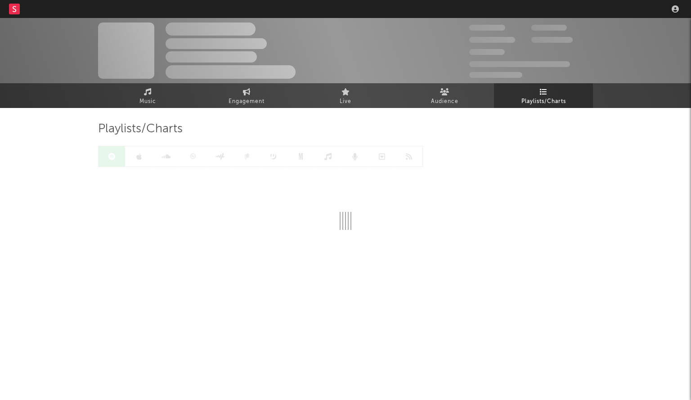 This screenshot has width=691, height=400. What do you see at coordinates (148, 95) in the screenshot?
I see `a: Music` at bounding box center [148, 95].